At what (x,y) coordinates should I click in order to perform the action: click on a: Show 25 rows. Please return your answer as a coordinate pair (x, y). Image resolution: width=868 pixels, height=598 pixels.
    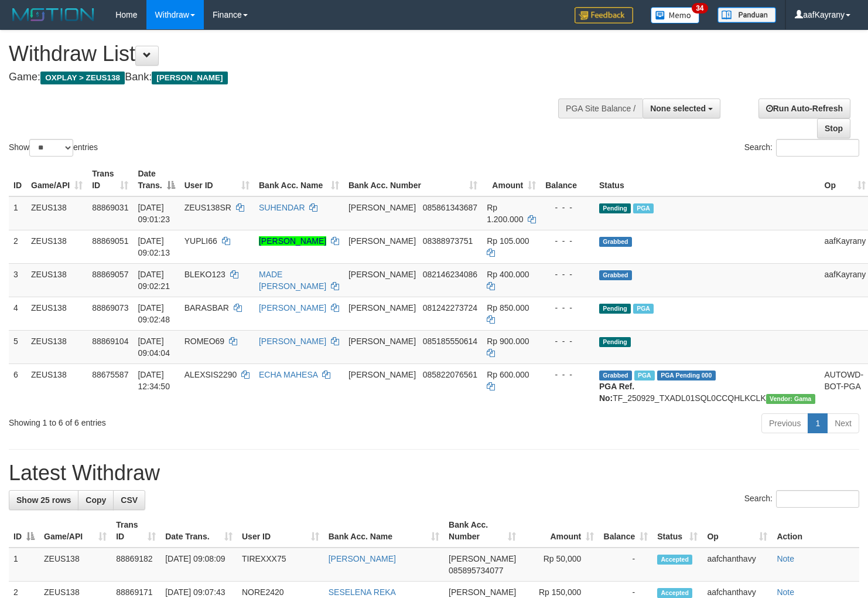
    Looking at the image, I should click on (44, 500).